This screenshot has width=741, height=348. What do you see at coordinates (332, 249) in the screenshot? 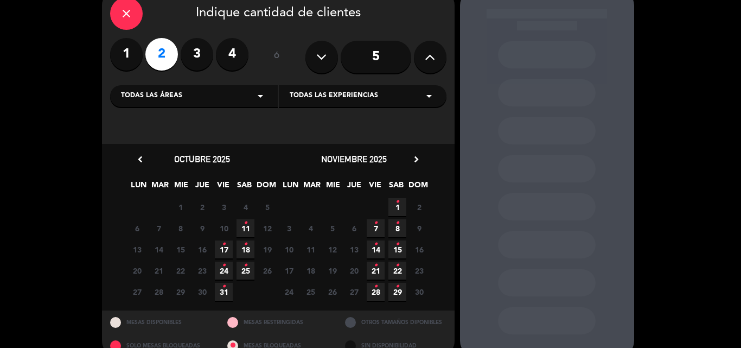
I see `span: 12` at bounding box center [332, 249].